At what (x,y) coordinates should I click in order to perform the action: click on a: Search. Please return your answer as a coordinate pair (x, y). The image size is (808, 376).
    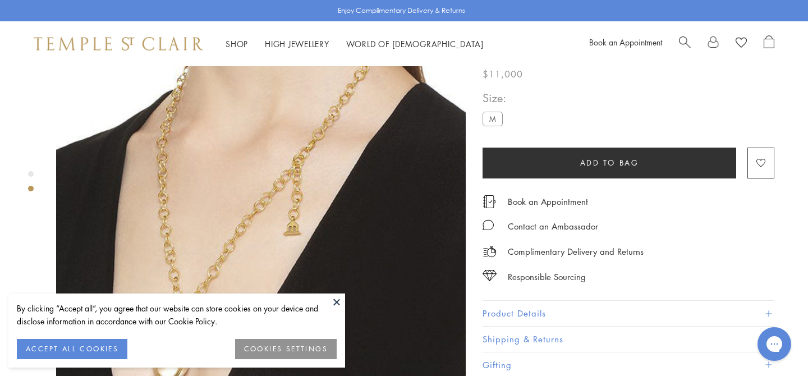
    Looking at the image, I should click on (684, 44).